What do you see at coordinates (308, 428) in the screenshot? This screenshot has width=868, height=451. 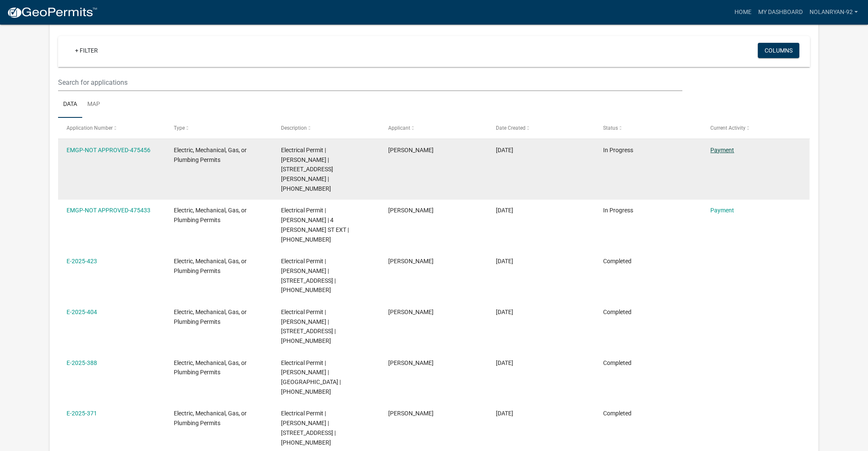 I see `span: Electrical Permit | Nolan Swartzentruber | 97 EDGEWOOD DR | 107-00-00-028` at bounding box center [308, 428].